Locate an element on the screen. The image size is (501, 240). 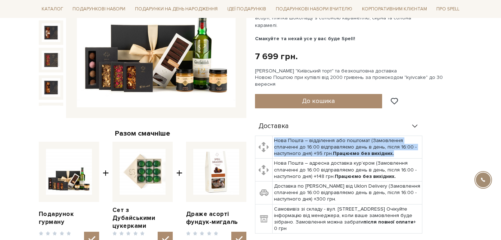
a: Подарункові набори Вчителю is located at coordinates (314, 9).